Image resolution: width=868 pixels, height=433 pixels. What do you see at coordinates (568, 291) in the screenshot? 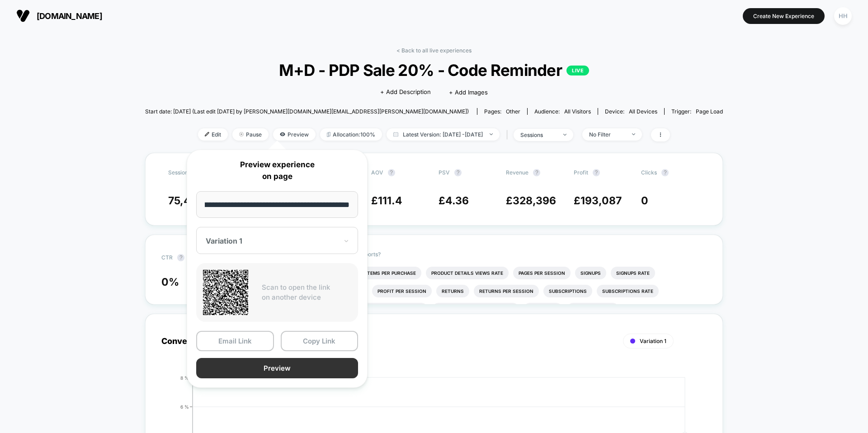
I see `li: Subscriptions` at bounding box center [568, 291].